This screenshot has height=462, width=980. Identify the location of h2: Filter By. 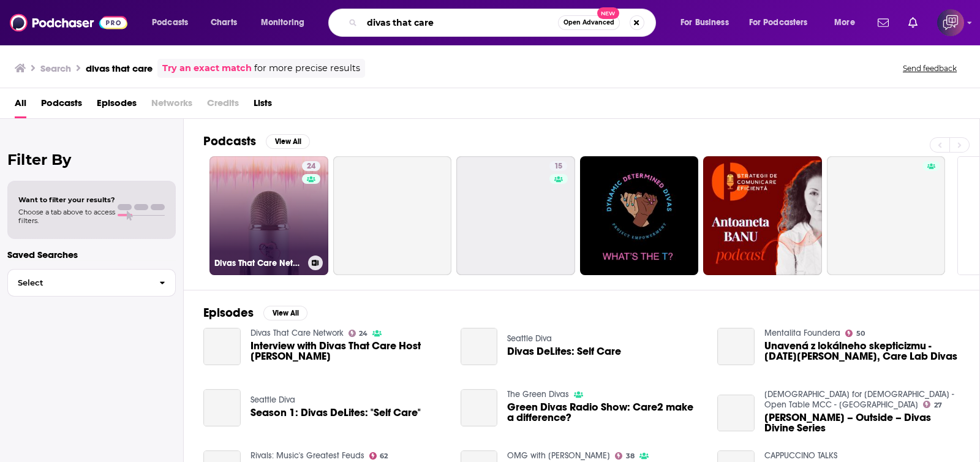
(91, 159).